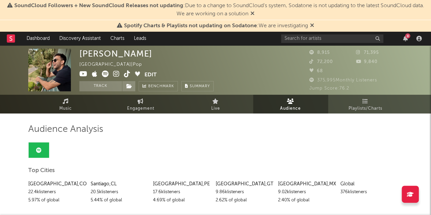  Describe the element at coordinates (369, 184) in the screenshot. I see `div: Global` at that location.